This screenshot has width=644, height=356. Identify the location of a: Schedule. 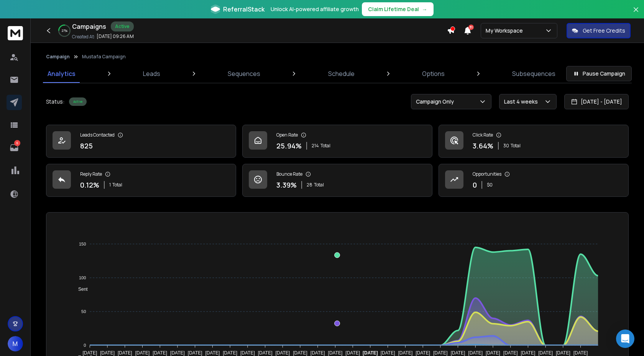
(341, 73).